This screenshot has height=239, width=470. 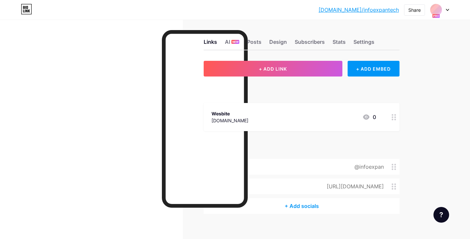 What do you see at coordinates (301, 150) in the screenshot?
I see `div: SOCIALS` at bounding box center [301, 150].